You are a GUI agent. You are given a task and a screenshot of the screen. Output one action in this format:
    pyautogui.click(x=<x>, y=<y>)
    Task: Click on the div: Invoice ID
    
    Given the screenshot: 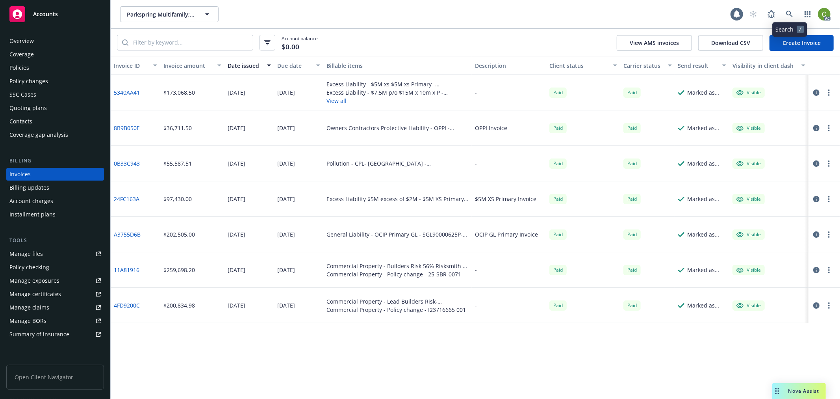 What is the action you would take?
    pyautogui.click(x=131, y=65)
    